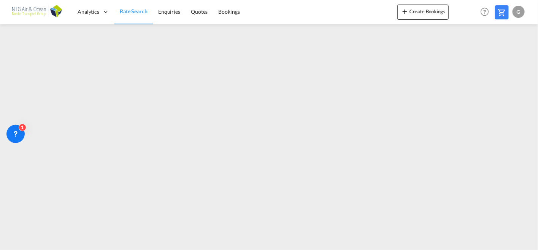  Describe the element at coordinates (518, 12) in the screenshot. I see `div: G` at that location.